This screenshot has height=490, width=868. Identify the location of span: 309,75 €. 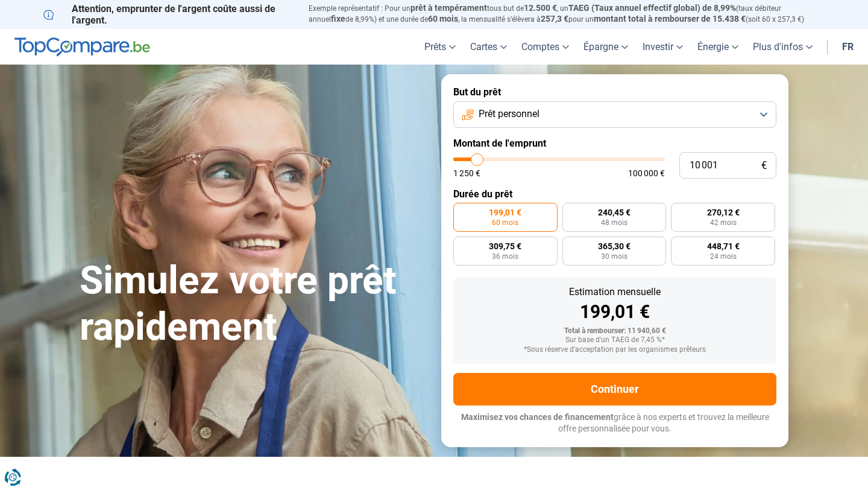
(505, 246).